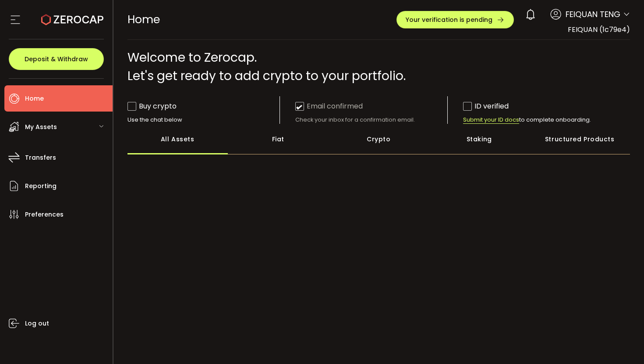 The width and height of the screenshot is (644, 364). Describe the element at coordinates (278, 139) in the screenshot. I see `div: Fiat` at that location.